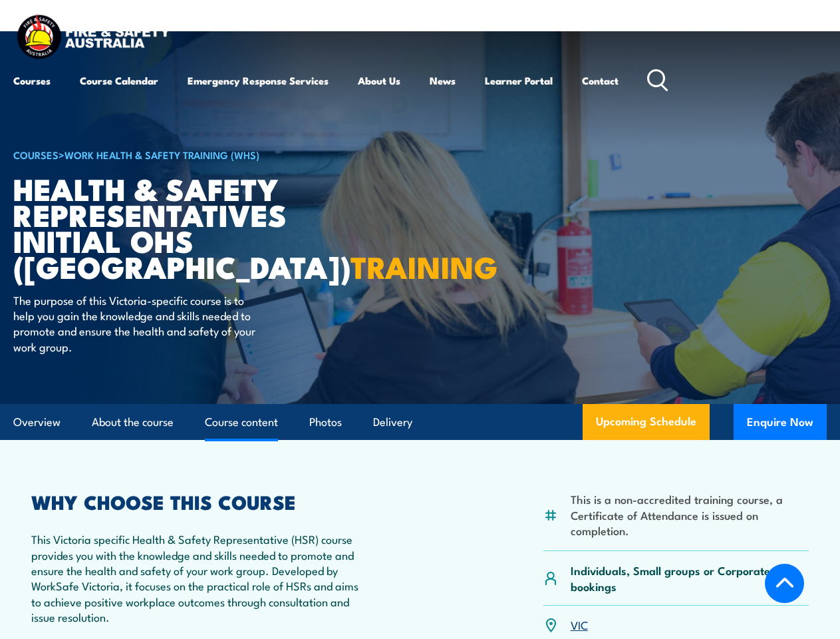 The image size is (840, 639). What do you see at coordinates (379, 80) in the screenshot?
I see `a: About Us` at bounding box center [379, 80].